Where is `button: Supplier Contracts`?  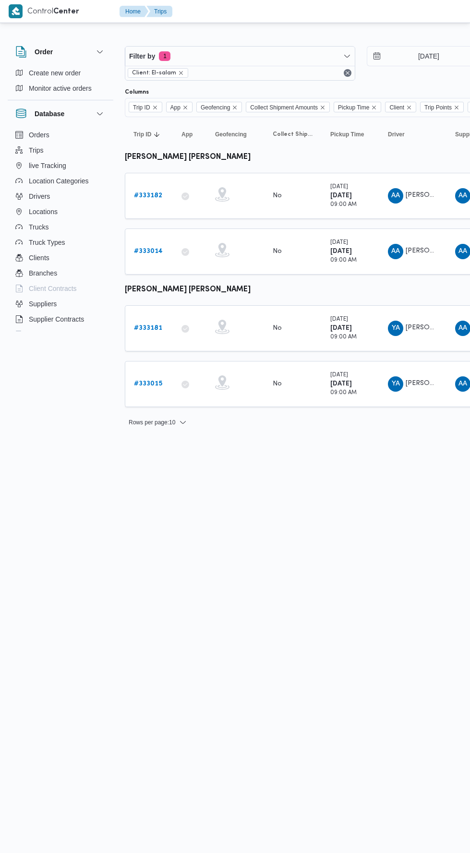
button: Supplier Contracts is located at coordinates (60, 319).